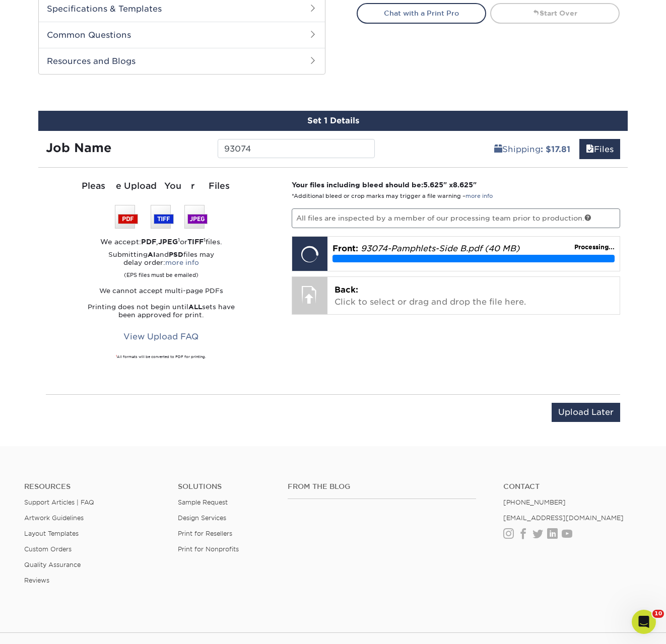  What do you see at coordinates (37, 580) in the screenshot?
I see `a: Reviews` at bounding box center [37, 580].